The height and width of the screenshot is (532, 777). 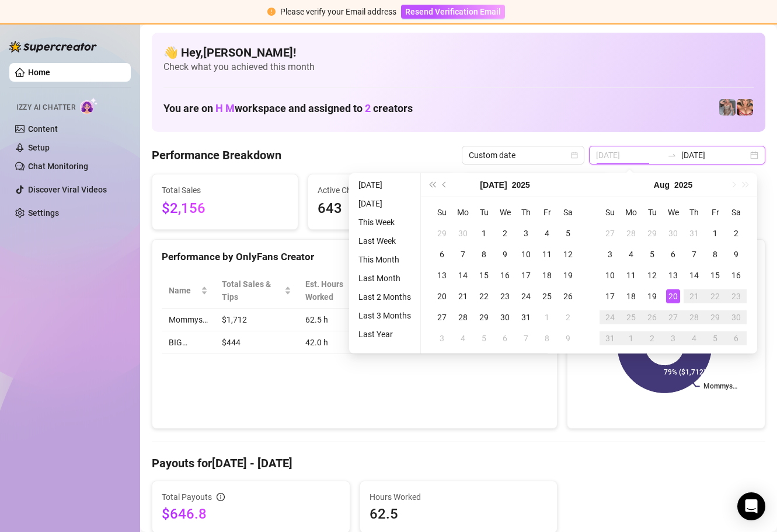 I want to click on td: 2025-08-03, so click(x=442, y=339).